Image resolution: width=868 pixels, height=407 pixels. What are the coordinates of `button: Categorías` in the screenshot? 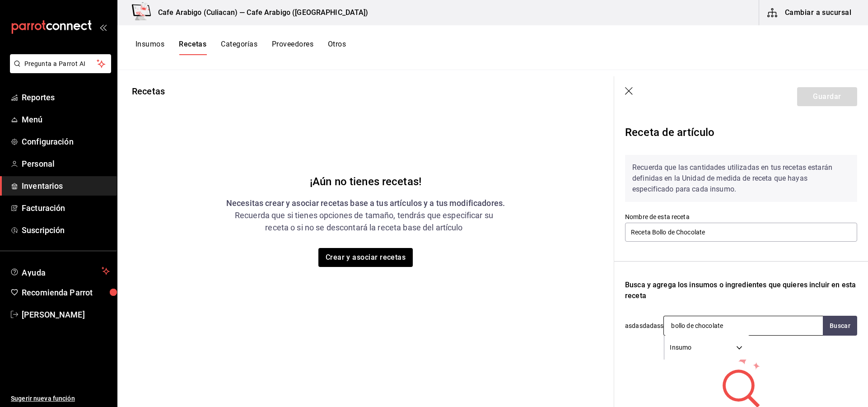 It's located at (239, 47).